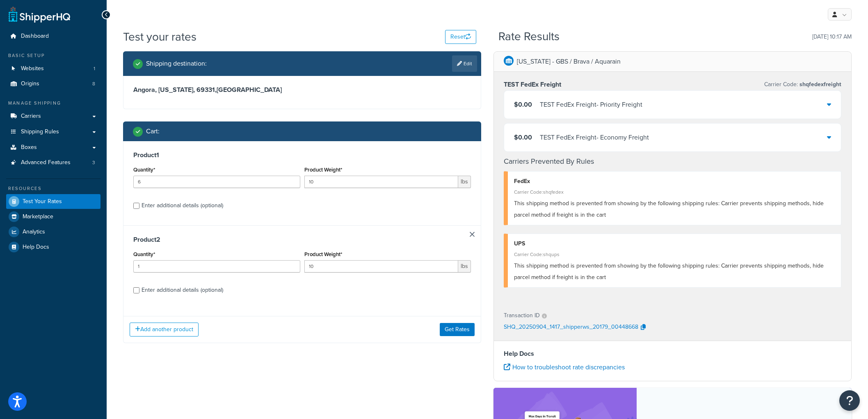  I want to click on div: TEST FedEx Freight - Economy Freight, so click(594, 138).